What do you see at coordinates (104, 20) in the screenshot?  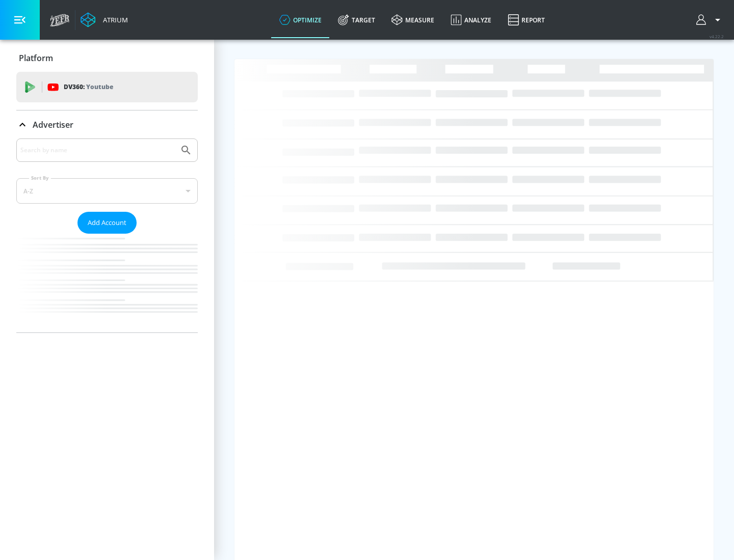 I see `a: Atrium` at bounding box center [104, 20].